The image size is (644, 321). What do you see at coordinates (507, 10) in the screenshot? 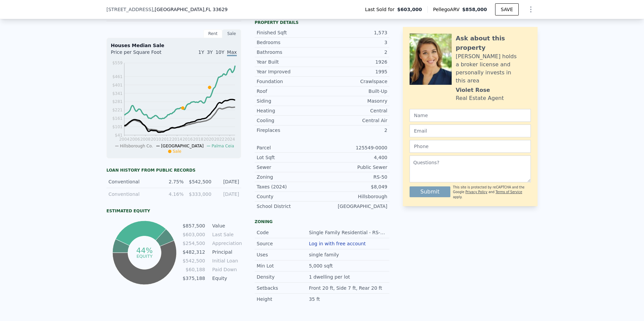
I see `button: SAVE` at bounding box center [507, 10].